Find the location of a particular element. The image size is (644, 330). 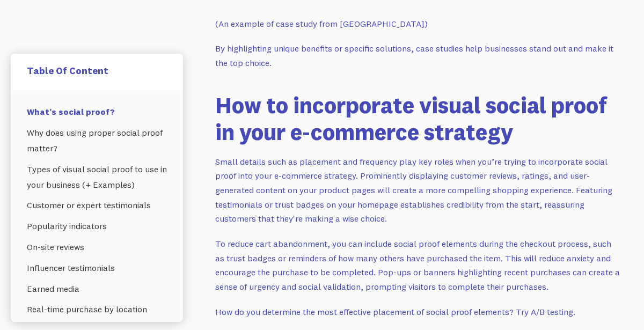

h5: Table Of Content is located at coordinates (97, 70).